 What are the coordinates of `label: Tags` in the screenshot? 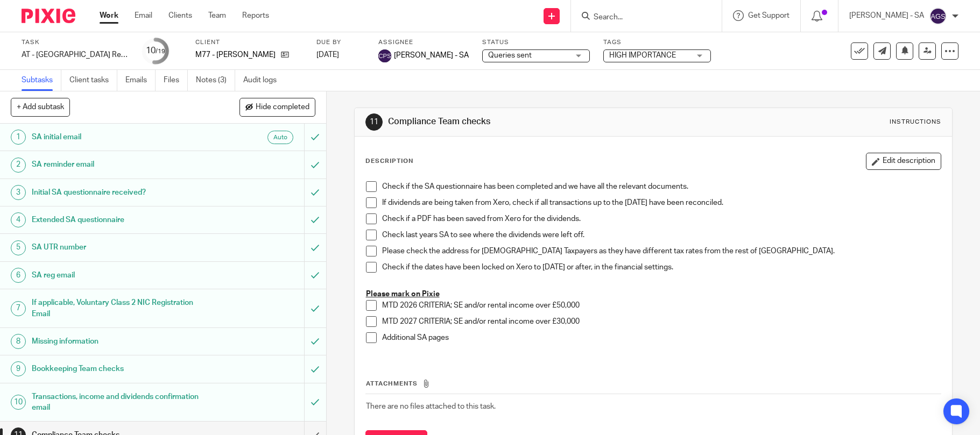 It's located at (657, 43).